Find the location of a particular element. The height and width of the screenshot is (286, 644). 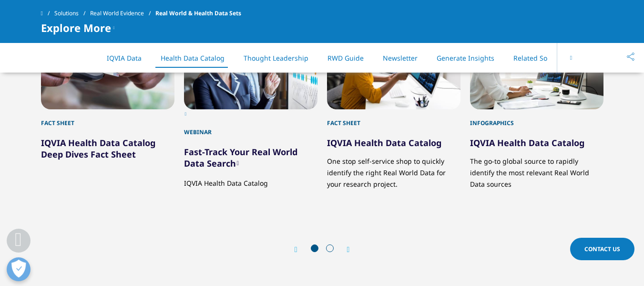

a: Contact Us is located at coordinates (602, 249).